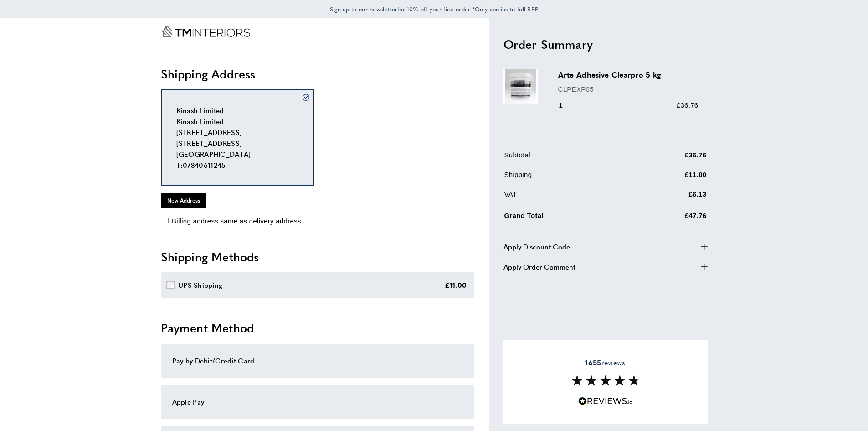 The height and width of the screenshot is (431, 868). What do you see at coordinates (569, 197) in the screenshot?
I see `td: VAT` at bounding box center [569, 197].